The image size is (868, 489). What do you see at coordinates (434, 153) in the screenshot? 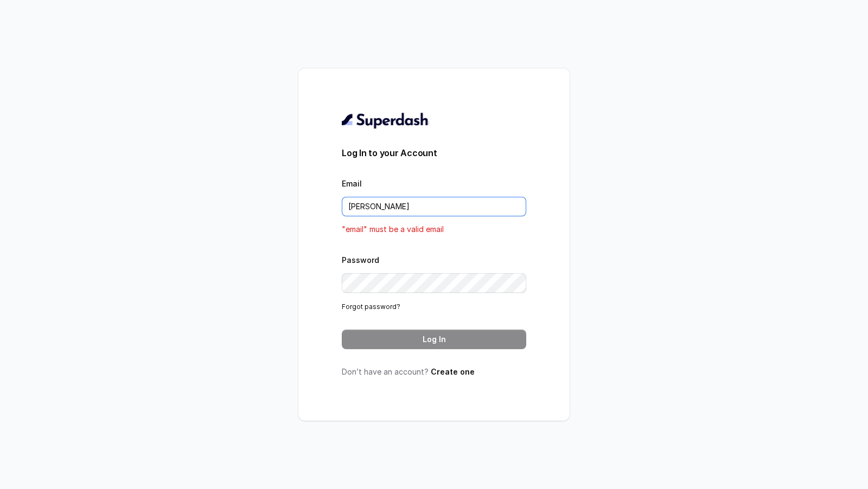
I see `h3: Log In to your Account` at bounding box center [434, 153].